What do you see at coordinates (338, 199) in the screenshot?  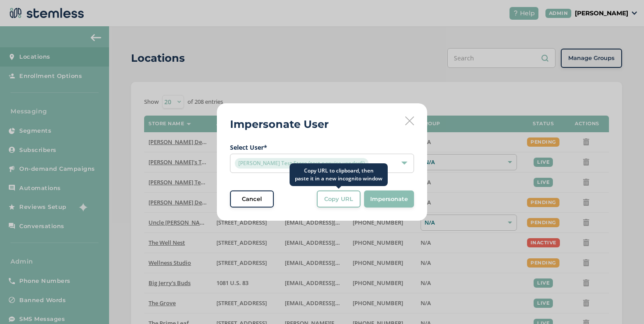 I see `button: Copy URL` at bounding box center [338, 199].